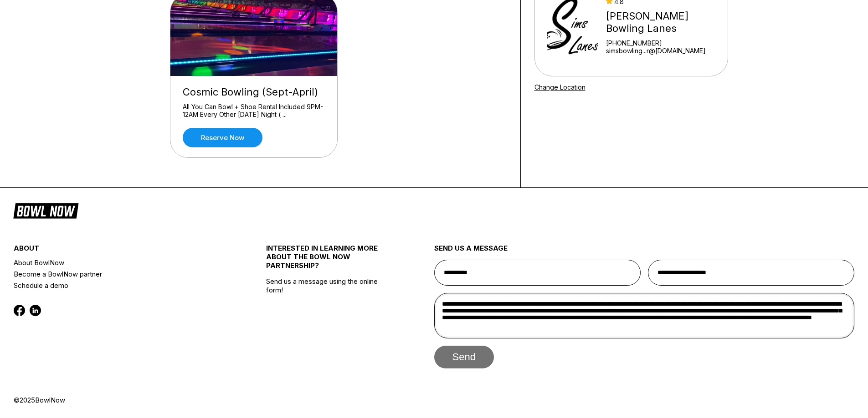 This screenshot has height=418, width=868. What do you see at coordinates (644, 252) in the screenshot?
I see `div: send us a message` at bounding box center [644, 252].